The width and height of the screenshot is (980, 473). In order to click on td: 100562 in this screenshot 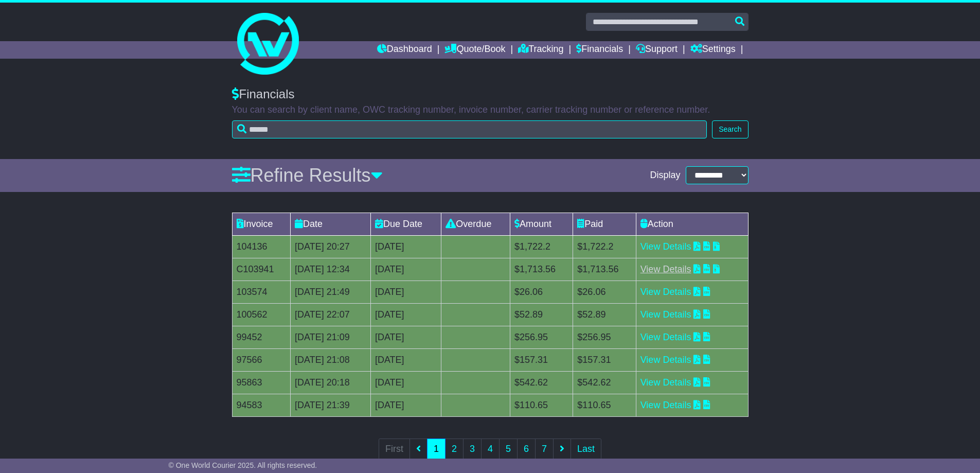, I will do `click(262, 314)`.